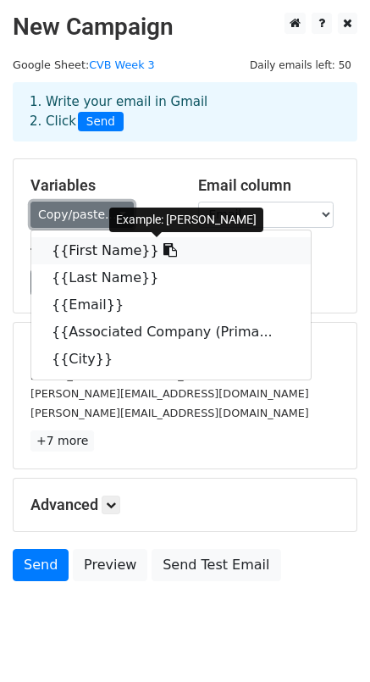 Image resolution: width=370 pixels, height=682 pixels. Describe the element at coordinates (102, 185) in the screenshot. I see `h5: Variables` at that location.